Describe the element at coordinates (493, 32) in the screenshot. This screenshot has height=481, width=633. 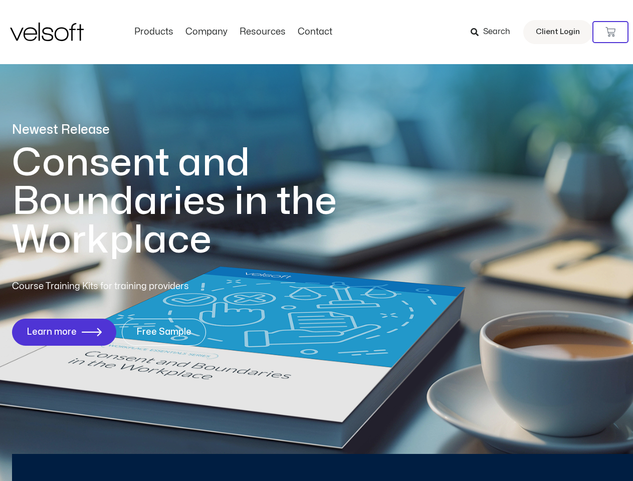
I see `a: Search` at that location.